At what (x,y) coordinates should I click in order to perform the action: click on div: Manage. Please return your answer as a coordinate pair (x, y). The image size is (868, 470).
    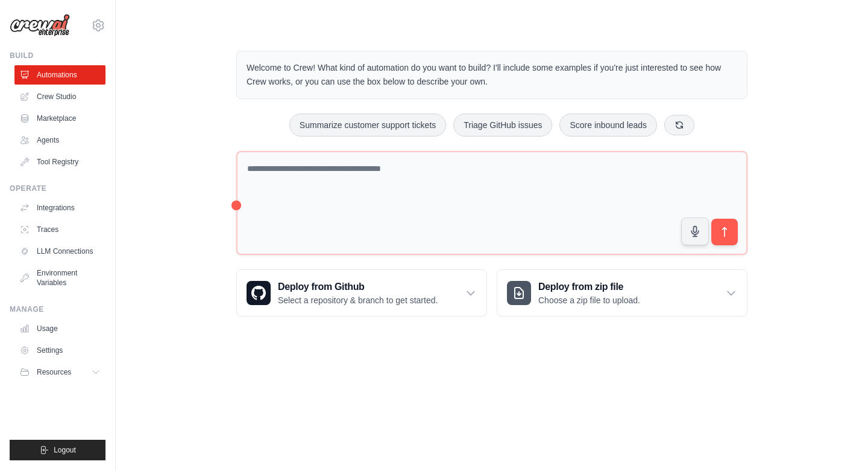
    Looking at the image, I should click on (57, 309).